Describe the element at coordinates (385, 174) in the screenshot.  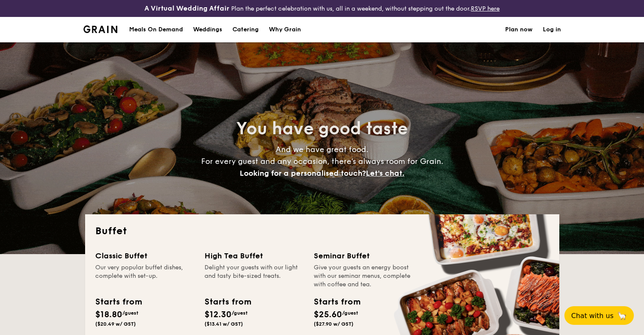
I see `span: Let's chat.` at that location.